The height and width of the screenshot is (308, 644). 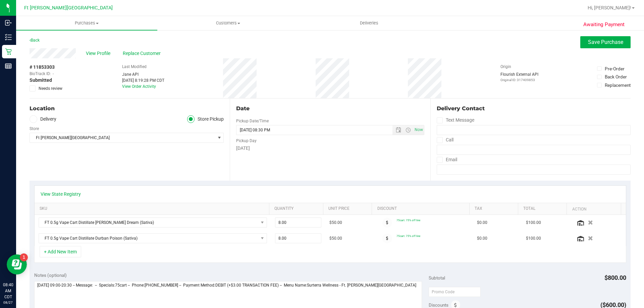 I want to click on span: Open the time view, so click(x=408, y=130).